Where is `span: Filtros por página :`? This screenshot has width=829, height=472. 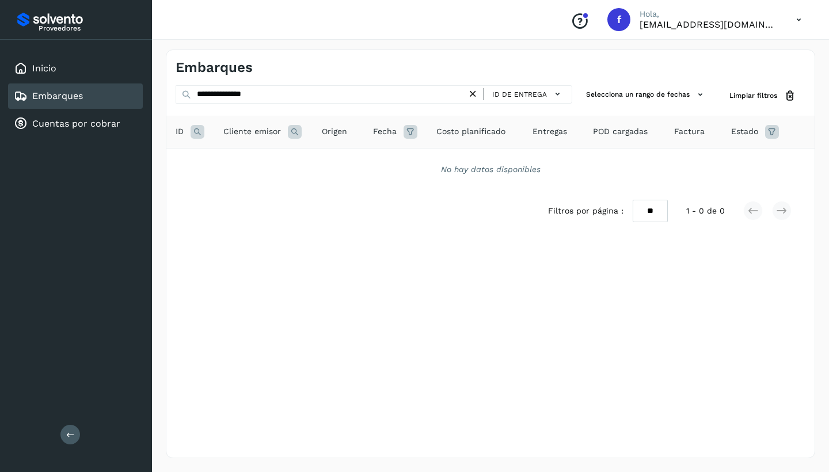
span: Filtros por página : is located at coordinates (585, 211).